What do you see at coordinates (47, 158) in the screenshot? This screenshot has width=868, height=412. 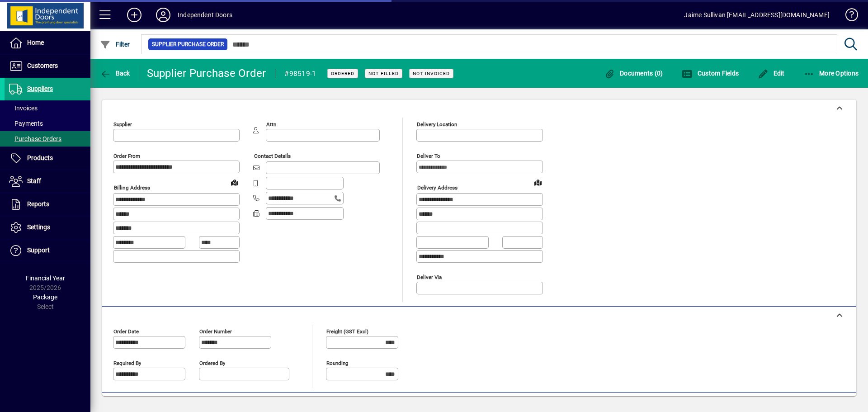 I see `a: Products` at bounding box center [47, 158].